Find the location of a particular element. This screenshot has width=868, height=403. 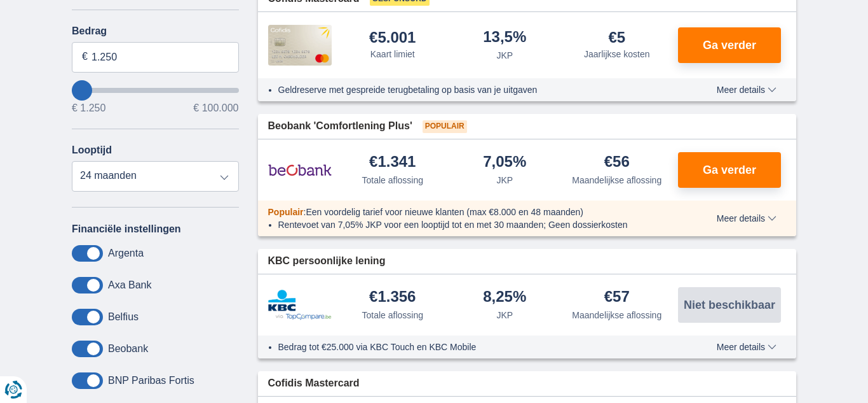

label: Looptijd is located at coordinates (92, 150).